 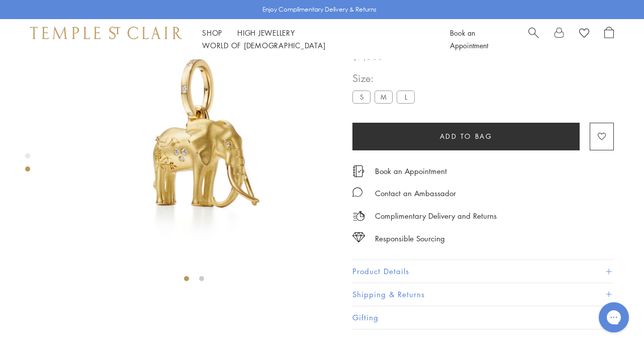 I want to click on a: View Wishlist, so click(x=584, y=34).